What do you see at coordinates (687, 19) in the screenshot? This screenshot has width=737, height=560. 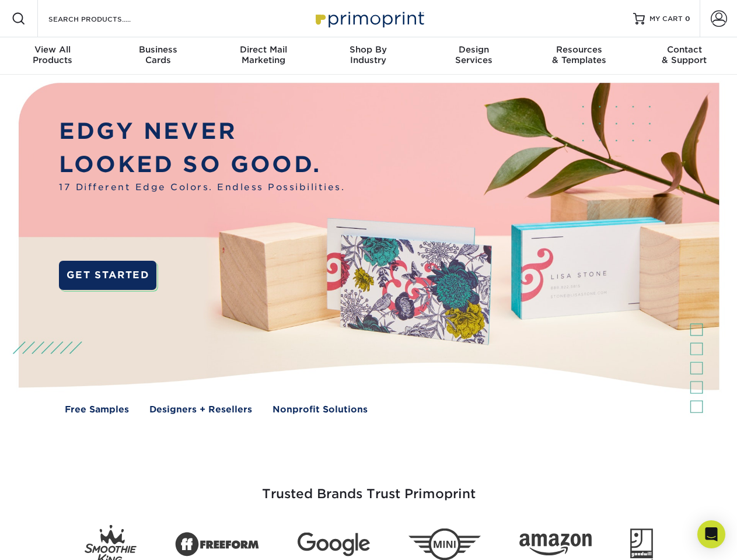 I see `span: 0` at bounding box center [687, 19].